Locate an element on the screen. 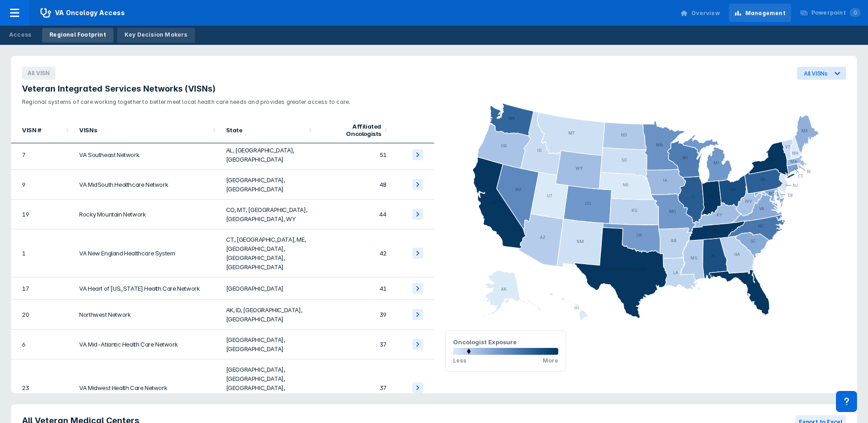  div: Key Decision Makers is located at coordinates (156, 35).